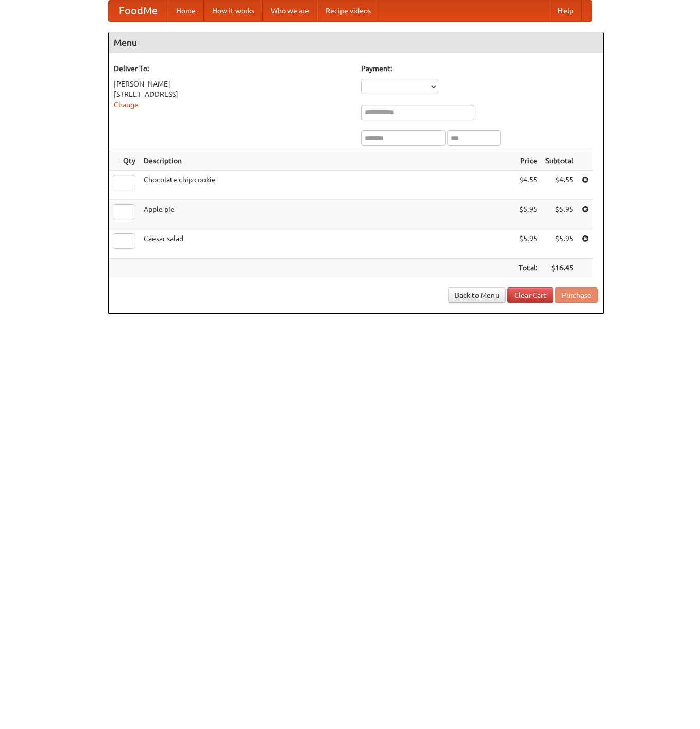 The height and width of the screenshot is (729, 700). Describe the element at coordinates (348, 11) in the screenshot. I see `a: Recipe videos` at that location.